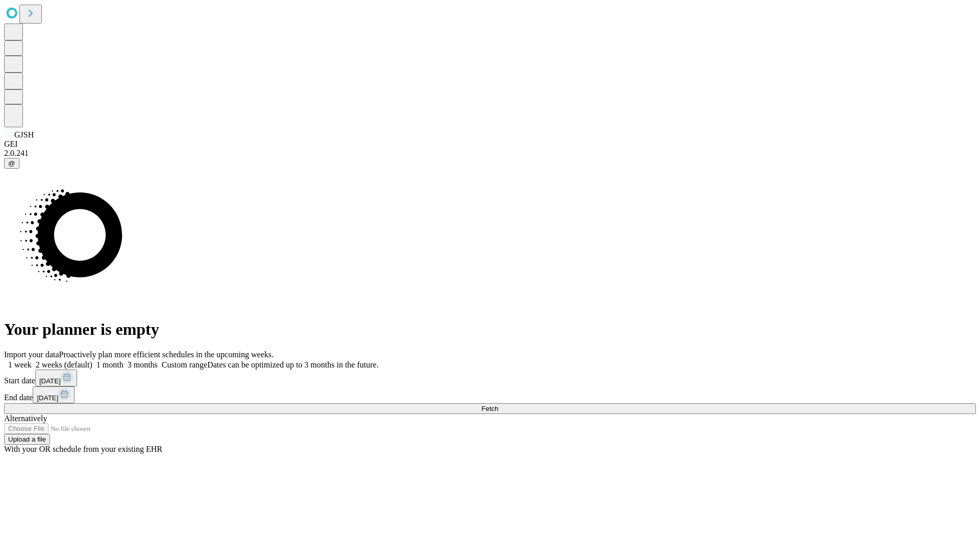 This screenshot has width=980, height=552. What do you see at coordinates (490, 395) in the screenshot?
I see `div: End date` at bounding box center [490, 395].